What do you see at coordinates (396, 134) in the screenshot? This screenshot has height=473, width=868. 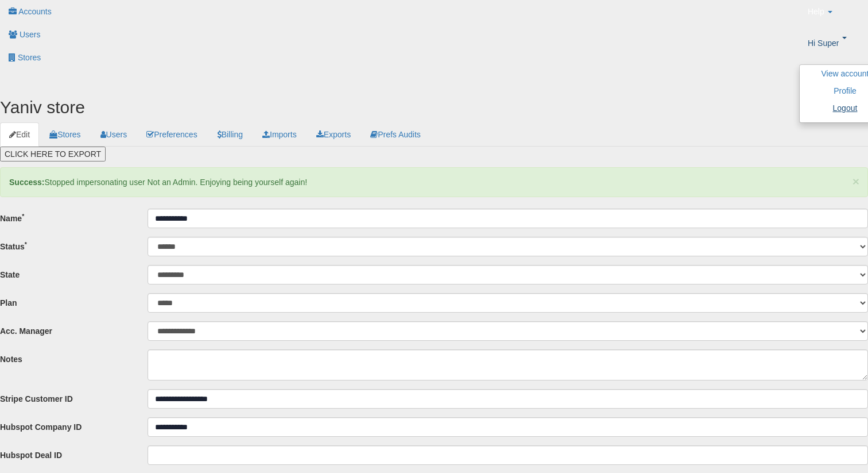 I see `a: Prefs Audits` at bounding box center [396, 134].